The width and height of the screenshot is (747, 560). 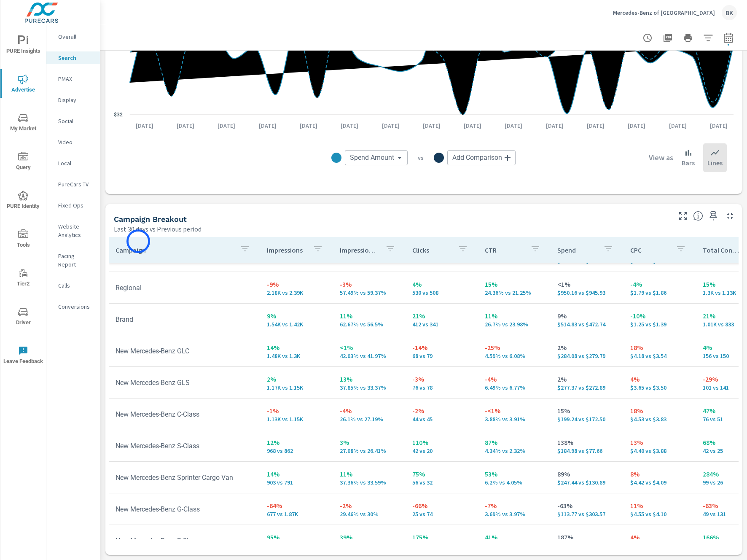 I want to click on p: 6.49% vs 6.77%, so click(x=514, y=388).